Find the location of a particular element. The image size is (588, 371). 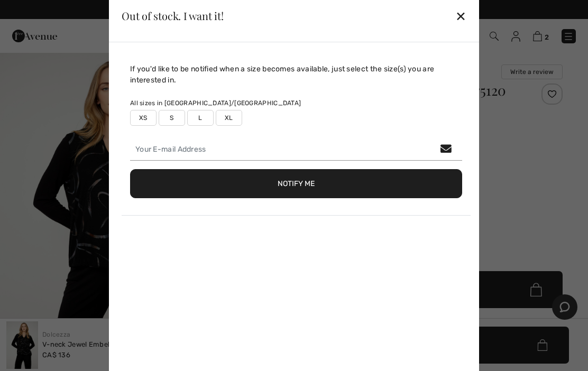

label: S is located at coordinates (172, 118).